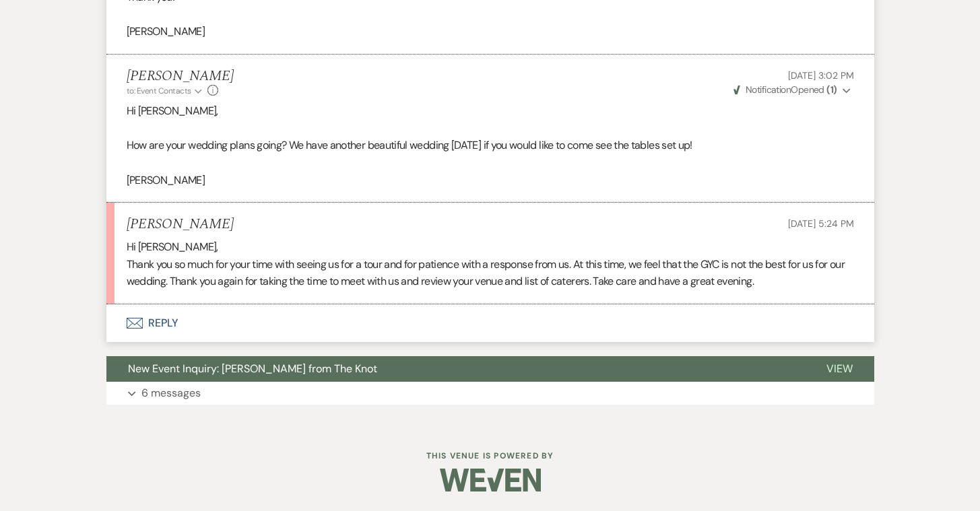 This screenshot has height=511, width=980. What do you see at coordinates (165, 91) in the screenshot?
I see `button: to: Event Contacts` at bounding box center [165, 91].